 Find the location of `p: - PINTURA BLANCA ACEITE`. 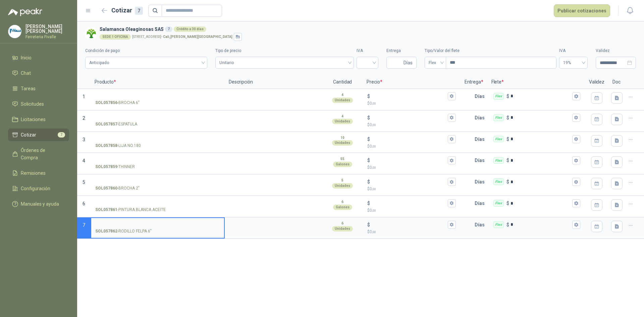

p: - PINTURA BLANCA ACEITE is located at coordinates (130, 209).